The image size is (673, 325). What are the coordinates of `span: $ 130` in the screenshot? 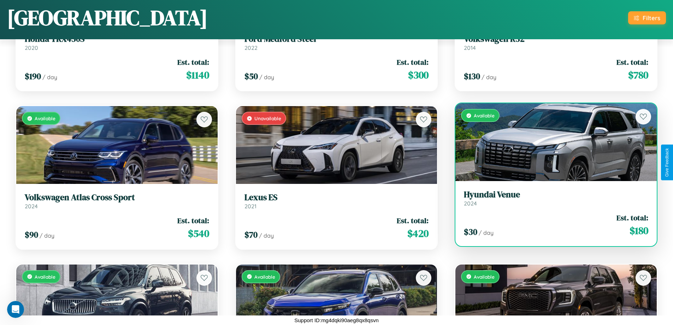 It's located at (472, 76).